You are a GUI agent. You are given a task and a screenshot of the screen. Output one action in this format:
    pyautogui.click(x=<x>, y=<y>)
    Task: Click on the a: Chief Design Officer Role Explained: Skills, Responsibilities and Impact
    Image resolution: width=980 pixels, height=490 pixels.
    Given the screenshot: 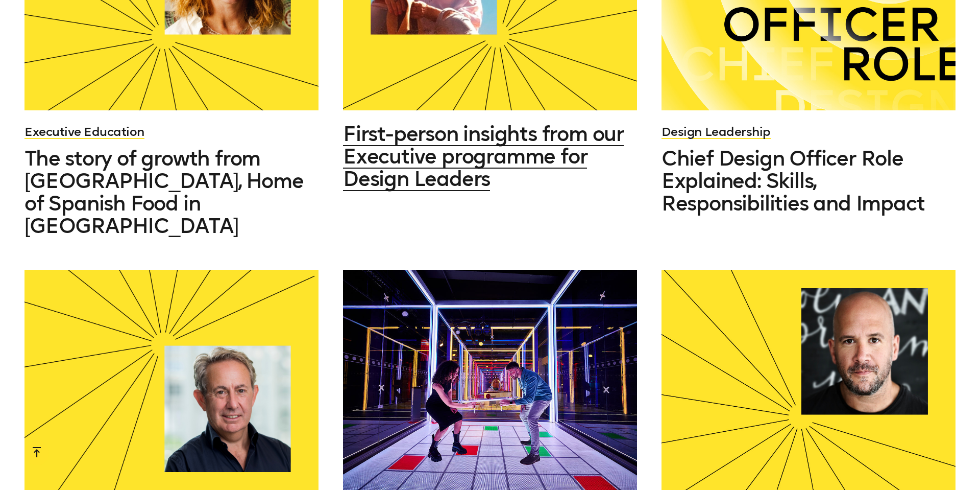 What is the action you would take?
    pyautogui.click(x=809, y=181)
    